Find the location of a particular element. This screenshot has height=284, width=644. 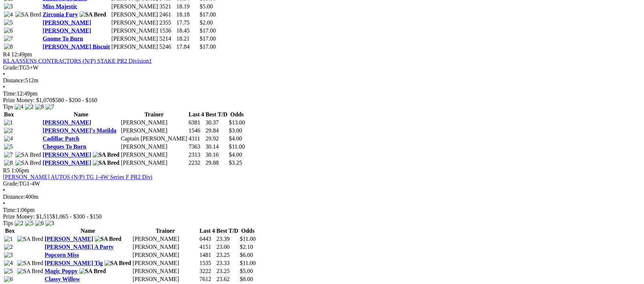

img: 1 is located at coordinates (8, 240).